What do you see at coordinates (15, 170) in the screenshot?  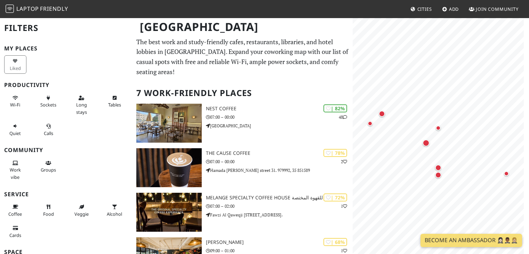 I see `button: Work vibe` at bounding box center [15, 170].